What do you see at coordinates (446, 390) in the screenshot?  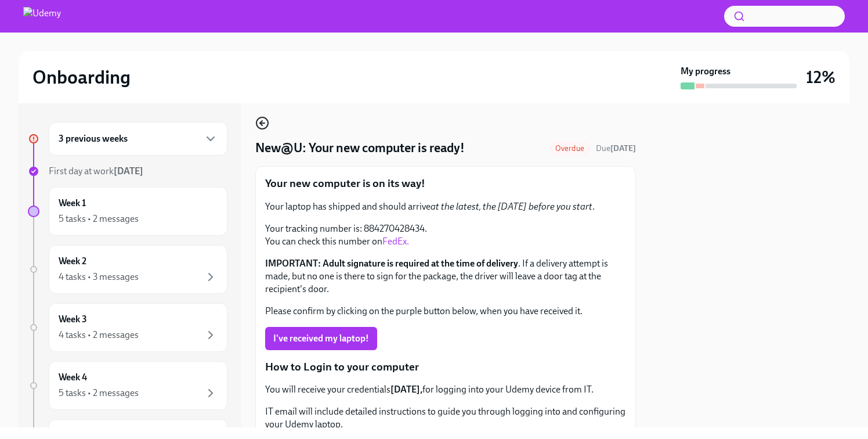 I see `p: You will receive your credentials for logging into your Udemy device from IT.` at bounding box center [446, 390].